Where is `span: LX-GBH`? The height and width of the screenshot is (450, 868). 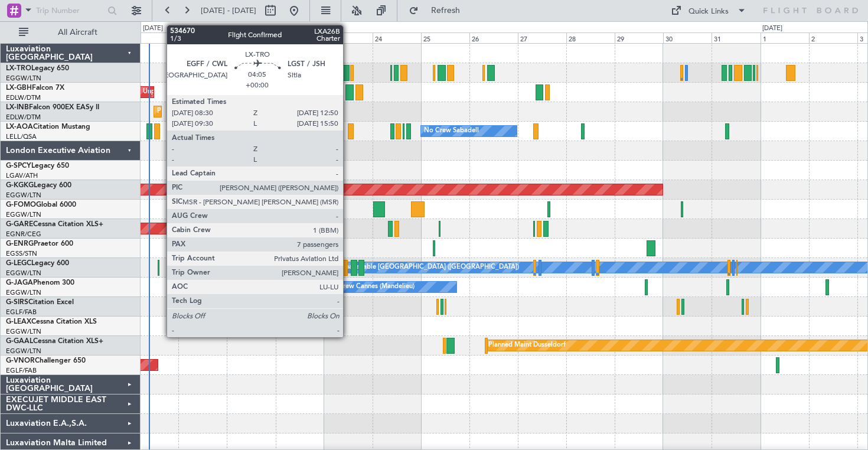
span: LX-GBH is located at coordinates (19, 88).